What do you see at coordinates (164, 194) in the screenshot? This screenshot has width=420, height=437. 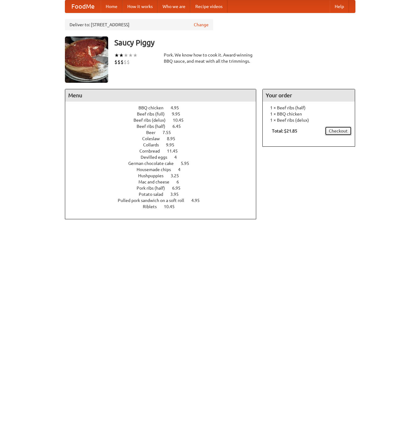 I see `a: Potato salad 3.95` at bounding box center [164, 194].